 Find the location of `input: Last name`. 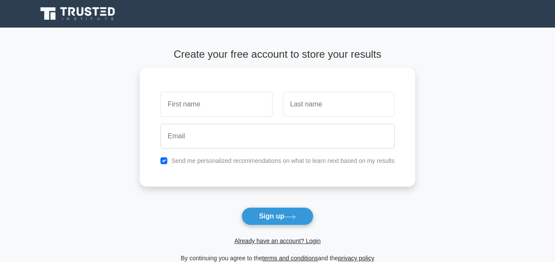

input: Last name is located at coordinates (338, 104).